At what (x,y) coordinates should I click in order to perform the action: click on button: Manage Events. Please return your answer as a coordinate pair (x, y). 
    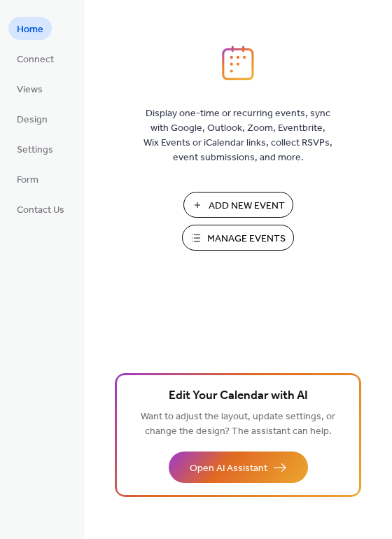
    Looking at the image, I should click on (238, 237).